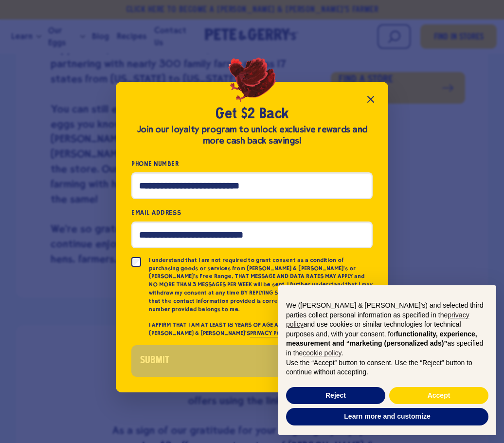  What do you see at coordinates (322, 353) in the screenshot?
I see `a: cookie policy` at bounding box center [322, 353].